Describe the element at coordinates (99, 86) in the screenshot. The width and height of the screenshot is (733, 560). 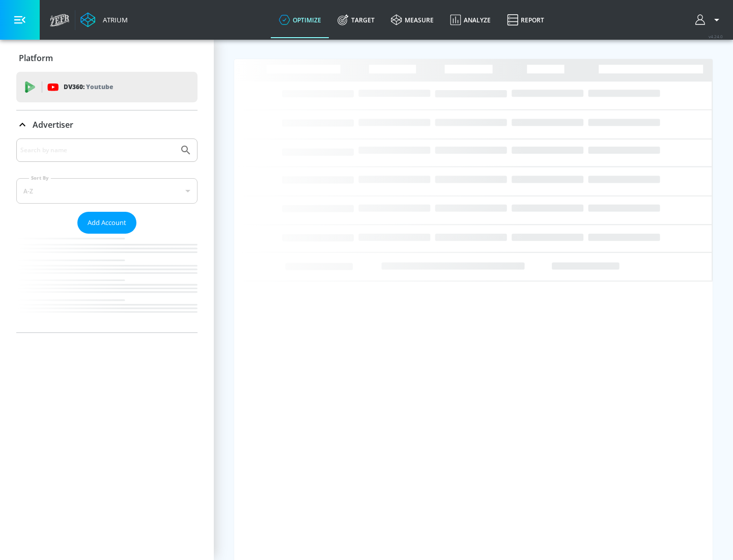
I see `p: Youtube` at that location.